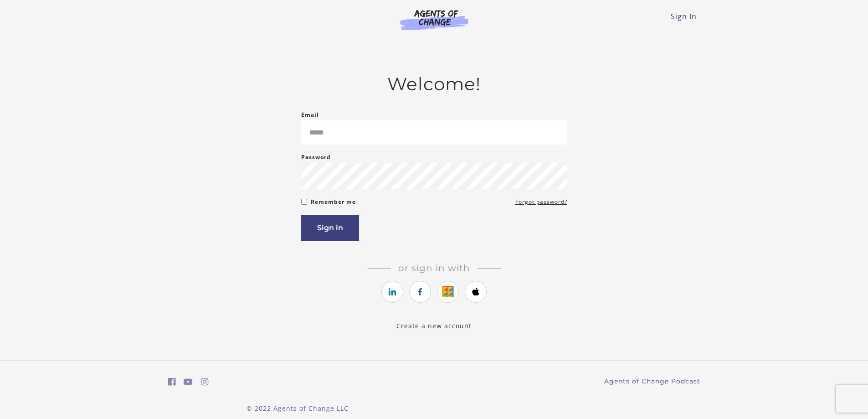 This screenshot has width=868, height=419. I want to click on i: https://www.facebook.com/groups/aswbtestprep (Open in a new window), so click(172, 382).